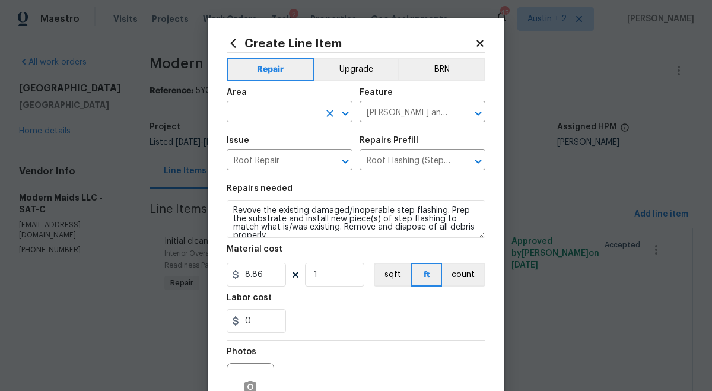 The height and width of the screenshot is (391, 712). I want to click on h5: Area, so click(237, 93).